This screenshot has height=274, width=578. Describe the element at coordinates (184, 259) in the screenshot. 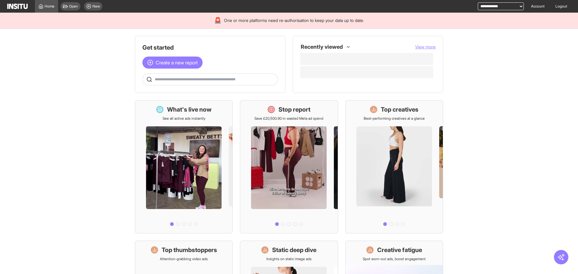

I see `p: Attention-grabbing video ads` at that location.